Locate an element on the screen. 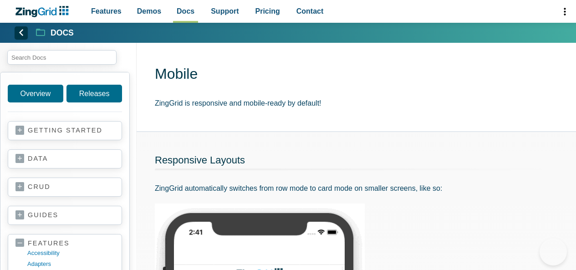  p: ZingGrid automatically switches from row mode to card mode on smaller screens, like so: is located at coordinates (356, 188).